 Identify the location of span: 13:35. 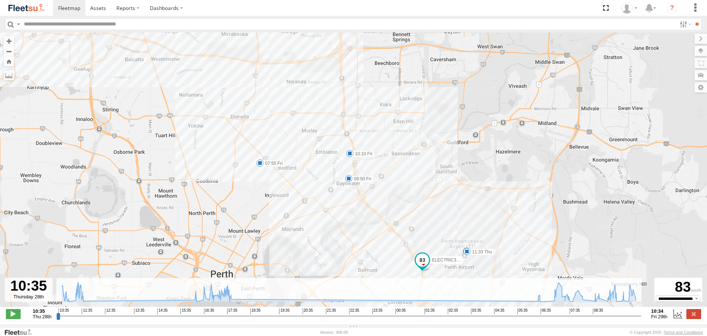
(139, 311).